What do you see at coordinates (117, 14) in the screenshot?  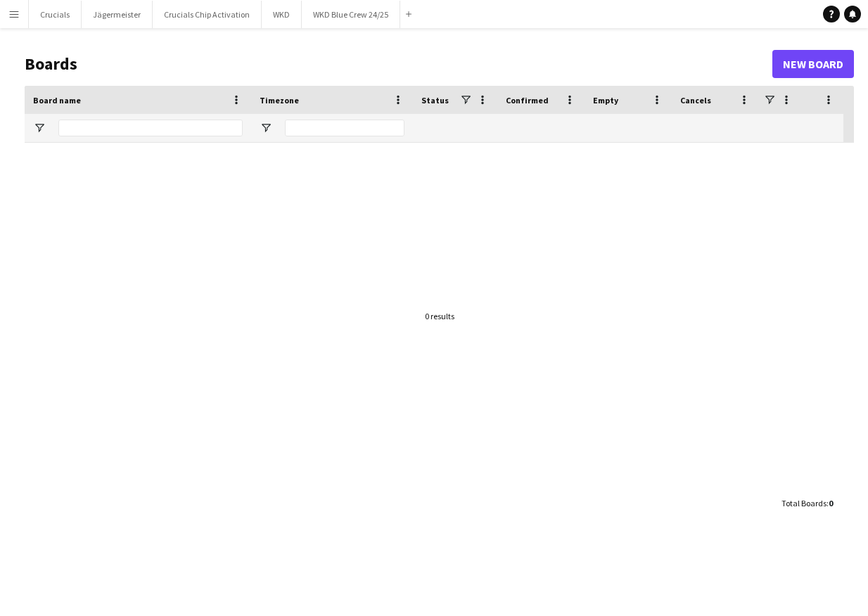 I see `button: Jägermeister` at bounding box center [117, 14].